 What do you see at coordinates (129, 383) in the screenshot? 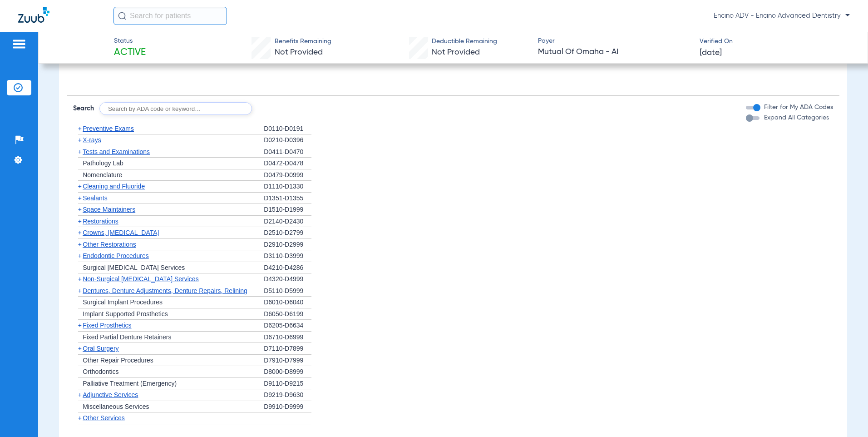
I see `span: Palliative Treatment (Emergency)` at bounding box center [129, 383].